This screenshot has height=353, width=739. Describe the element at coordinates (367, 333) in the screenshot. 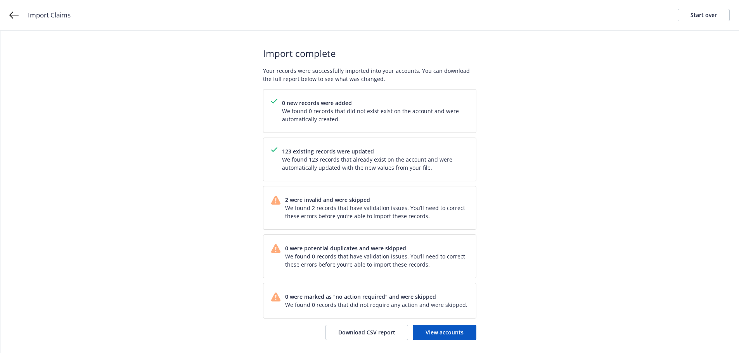

I see `button: Download CSV report` at that location.